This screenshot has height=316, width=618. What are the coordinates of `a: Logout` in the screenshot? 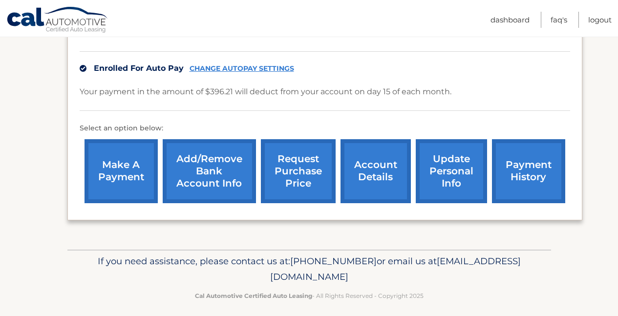 It's located at (600, 20).